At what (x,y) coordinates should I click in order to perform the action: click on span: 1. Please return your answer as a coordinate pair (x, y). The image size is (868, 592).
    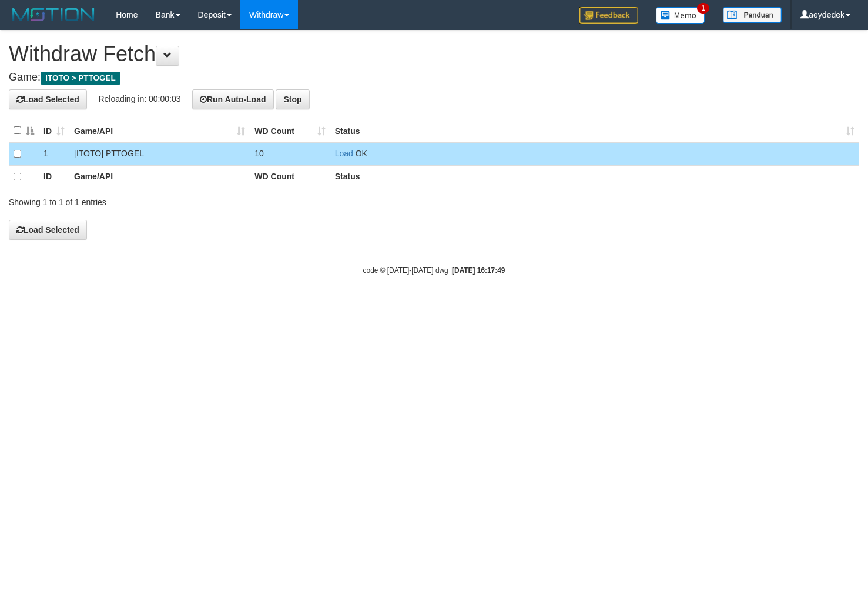
    Looking at the image, I should click on (703, 8).